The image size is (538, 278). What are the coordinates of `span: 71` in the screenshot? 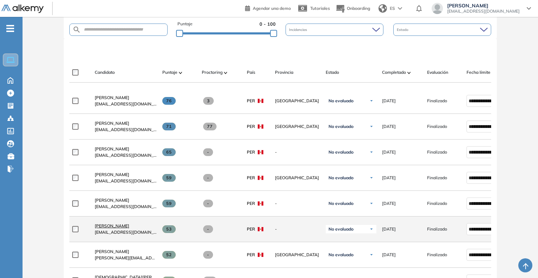 It's located at (169, 127).